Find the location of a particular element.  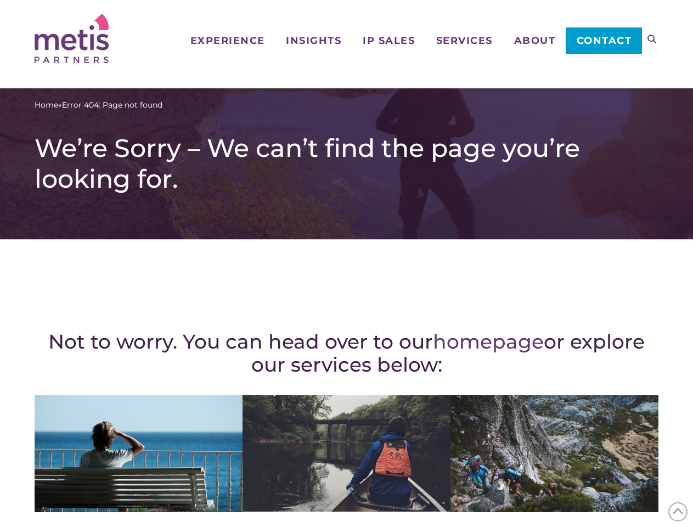

span: Contact is located at coordinates (604, 41).